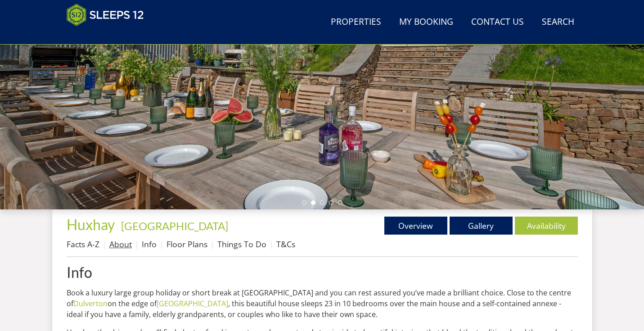 Image resolution: width=644 pixels, height=331 pixels. I want to click on a: T&Cs, so click(286, 244).